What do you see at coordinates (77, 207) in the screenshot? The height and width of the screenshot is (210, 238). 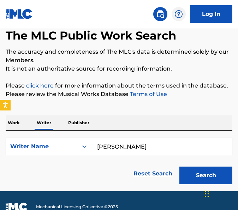 I see `span: Mechanical Licensing Collective © 2025` at bounding box center [77, 207].